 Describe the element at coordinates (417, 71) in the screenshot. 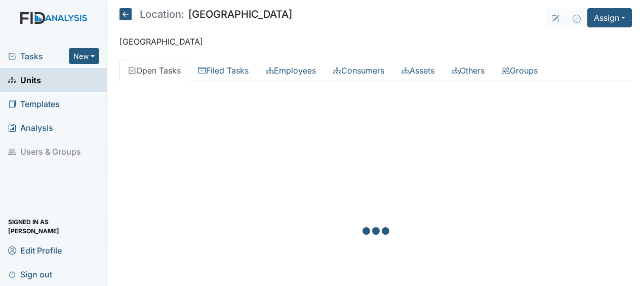

I see `a: Assets` at that location.